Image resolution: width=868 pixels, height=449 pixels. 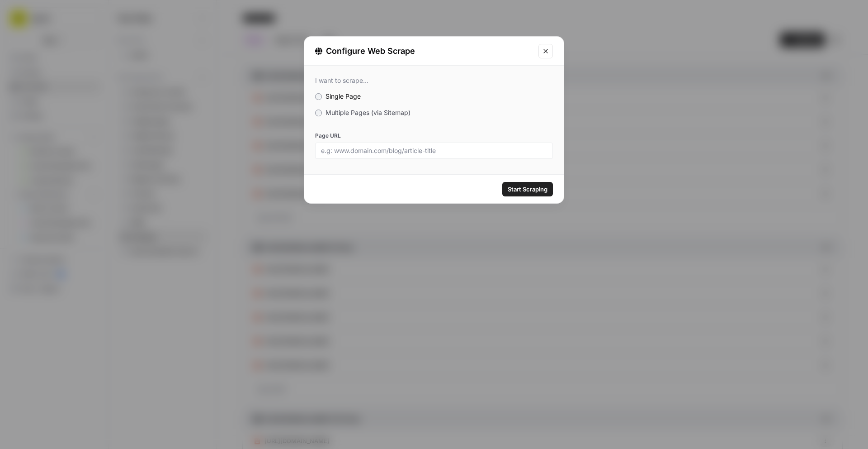 I want to click on span: Multiple Pages (via Sitemap), so click(x=368, y=112).